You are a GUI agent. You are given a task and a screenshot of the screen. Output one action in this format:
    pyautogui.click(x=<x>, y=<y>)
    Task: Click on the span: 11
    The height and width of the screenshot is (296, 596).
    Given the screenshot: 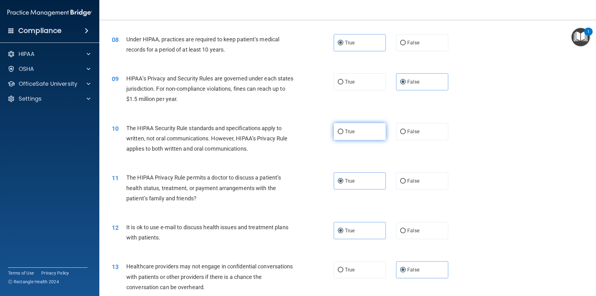 What is the action you would take?
    pyautogui.click(x=115, y=178)
    